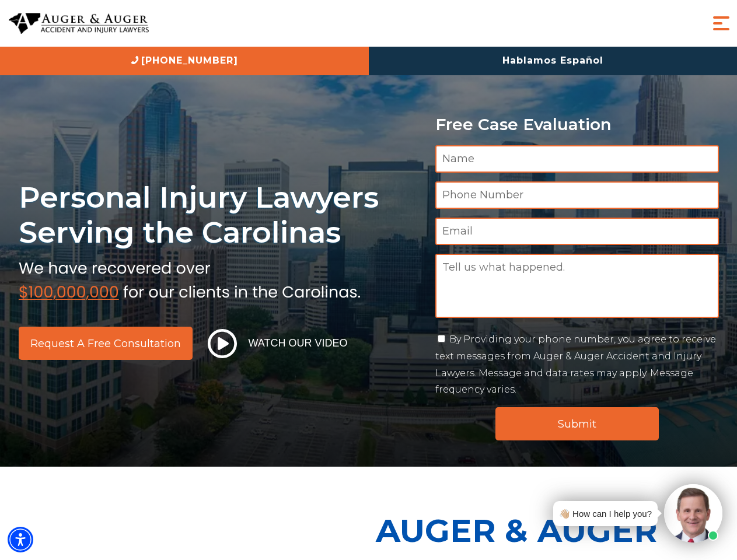  Describe the element at coordinates (190, 278) in the screenshot. I see `img: sub text` at that location.